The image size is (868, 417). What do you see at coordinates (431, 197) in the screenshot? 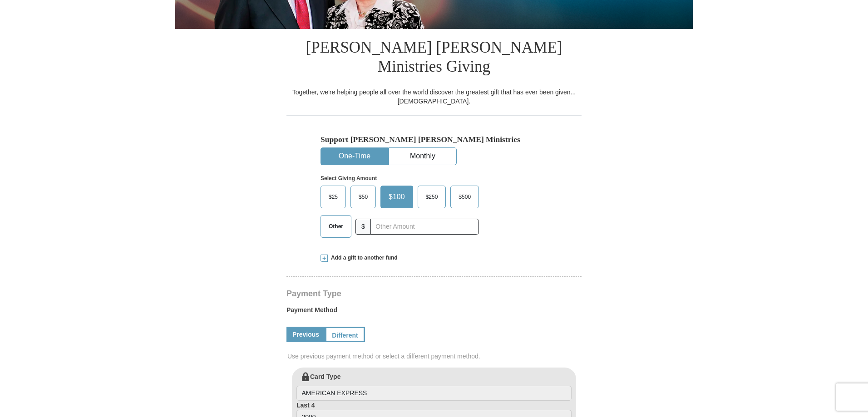
I see `span: $250` at bounding box center [431, 197].